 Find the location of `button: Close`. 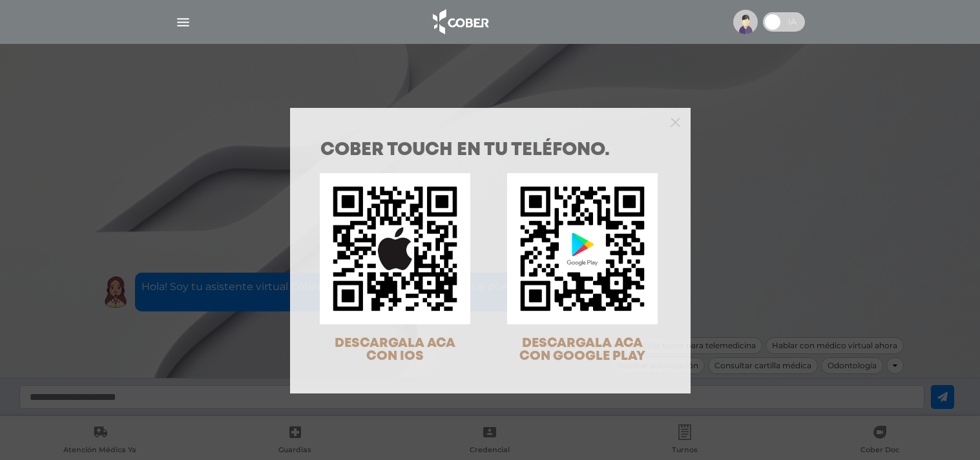

button: Close is located at coordinates (675, 121).